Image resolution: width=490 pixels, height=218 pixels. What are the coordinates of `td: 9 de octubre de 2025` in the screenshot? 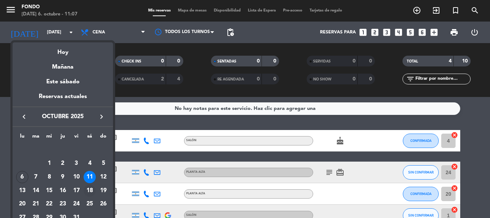 It's located at (63, 177).